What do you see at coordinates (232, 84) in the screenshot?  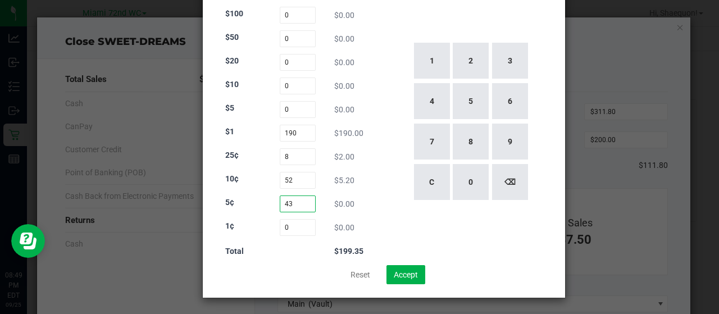 I see `label: $10` at bounding box center [232, 84].